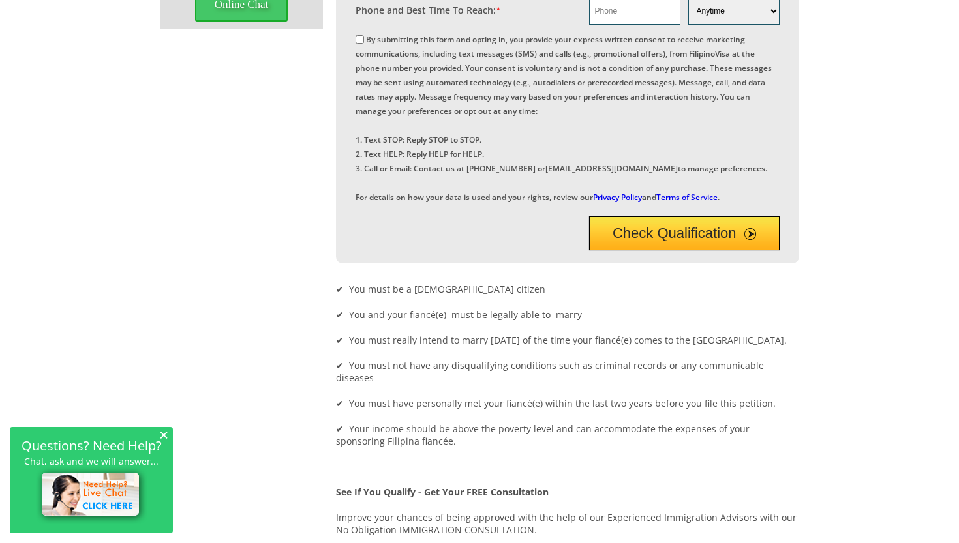 Image resolution: width=959 pixels, height=543 pixels. Describe the element at coordinates (567, 435) in the screenshot. I see `p: ✔ Your income should be above the poverty level and can accommodate the expenses of your sponsori...` at that location.